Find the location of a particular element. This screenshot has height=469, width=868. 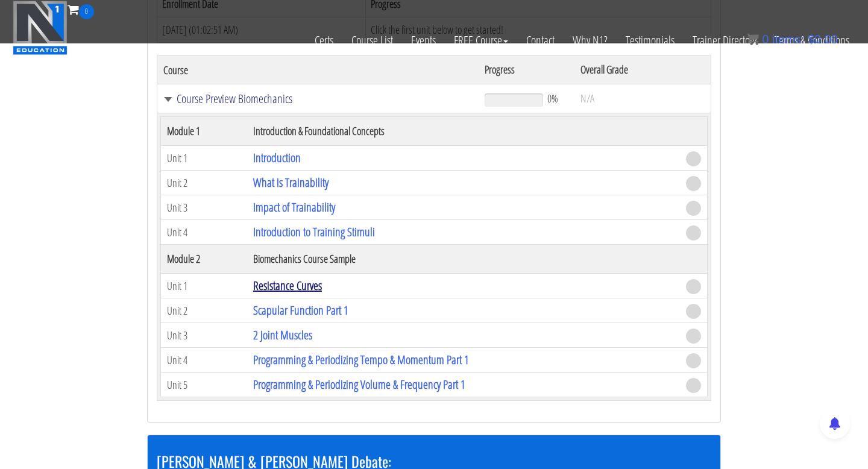

a: Why N1? is located at coordinates (590, 40).